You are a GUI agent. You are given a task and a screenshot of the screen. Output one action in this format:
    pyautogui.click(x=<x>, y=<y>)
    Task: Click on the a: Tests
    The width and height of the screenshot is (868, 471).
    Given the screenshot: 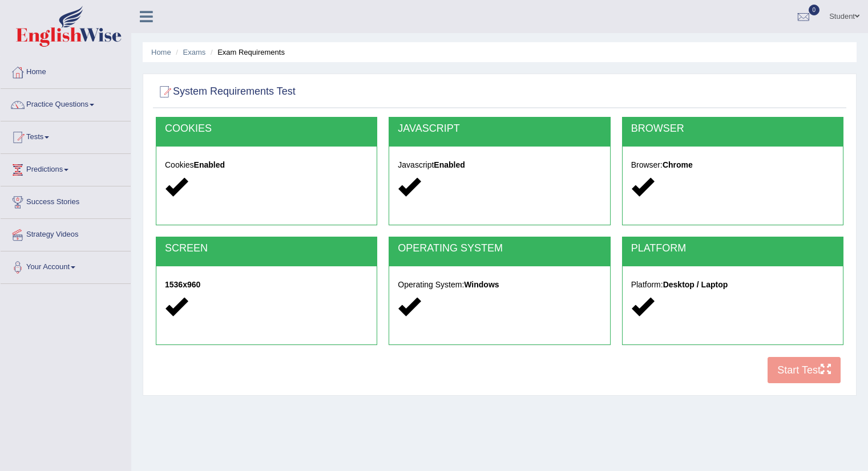 What is the action you would take?
    pyautogui.click(x=66, y=136)
    